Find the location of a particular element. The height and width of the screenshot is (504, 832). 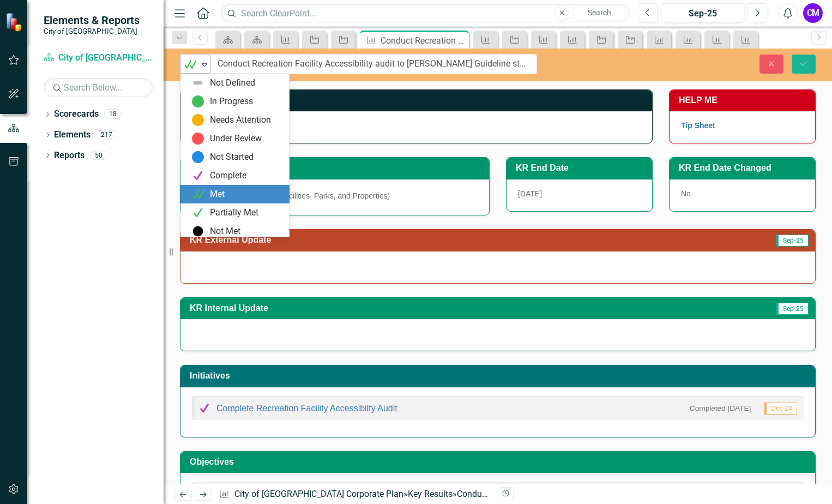

a: Elements is located at coordinates (73, 135).